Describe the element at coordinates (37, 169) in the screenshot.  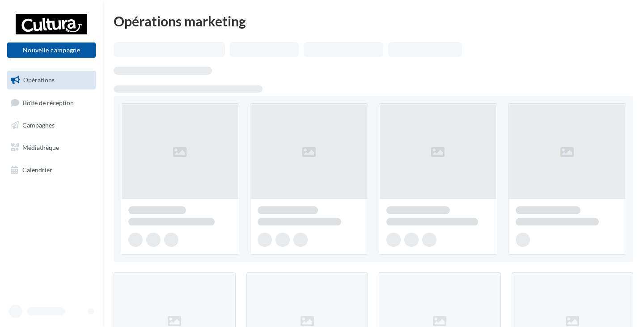
I see `span: Calendrier` at that location.